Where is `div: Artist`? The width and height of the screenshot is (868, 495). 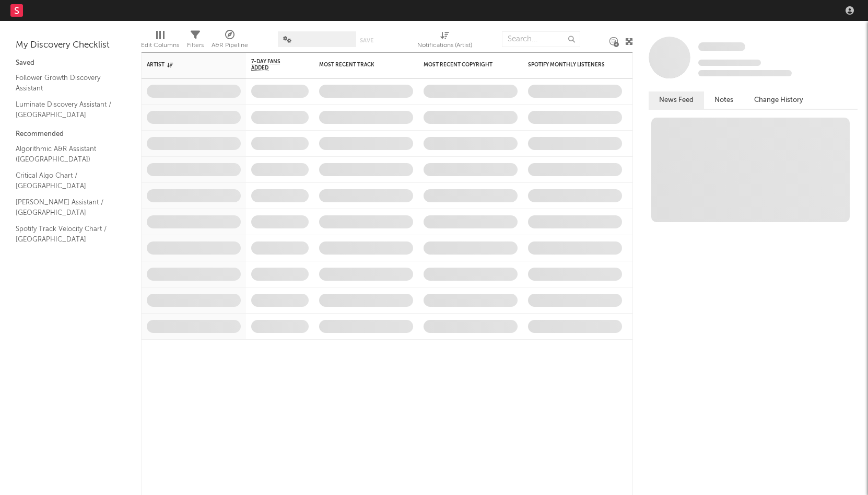 div: Artist is located at coordinates (186, 64).